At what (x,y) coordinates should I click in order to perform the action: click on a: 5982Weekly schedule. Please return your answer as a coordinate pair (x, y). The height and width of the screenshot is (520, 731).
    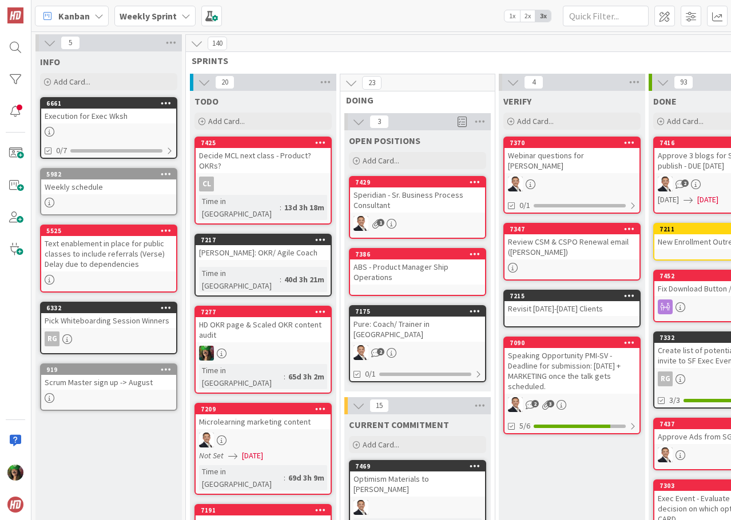
    Looking at the image, I should click on (109, 192).